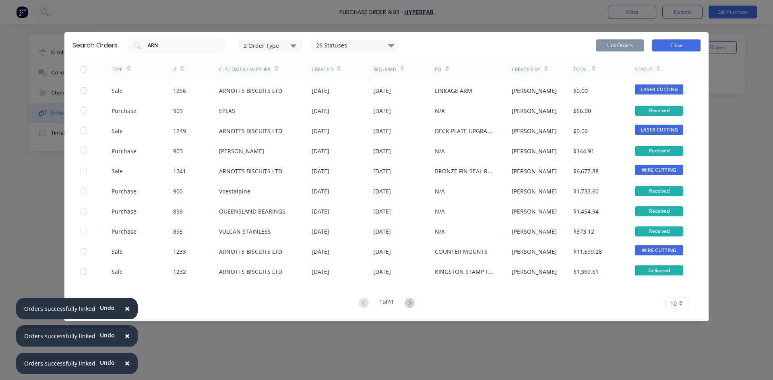 This screenshot has height=380, width=773. Describe the element at coordinates (582, 111) in the screenshot. I see `div: $66.00` at that location.